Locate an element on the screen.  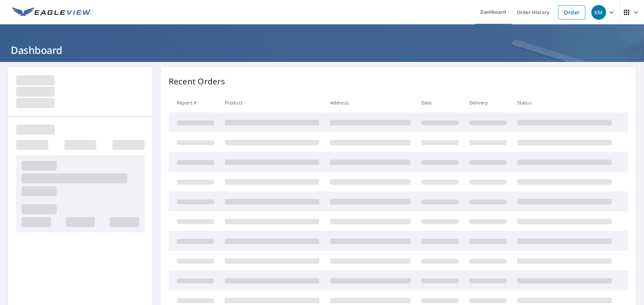
th: Report # is located at coordinates (194, 103).